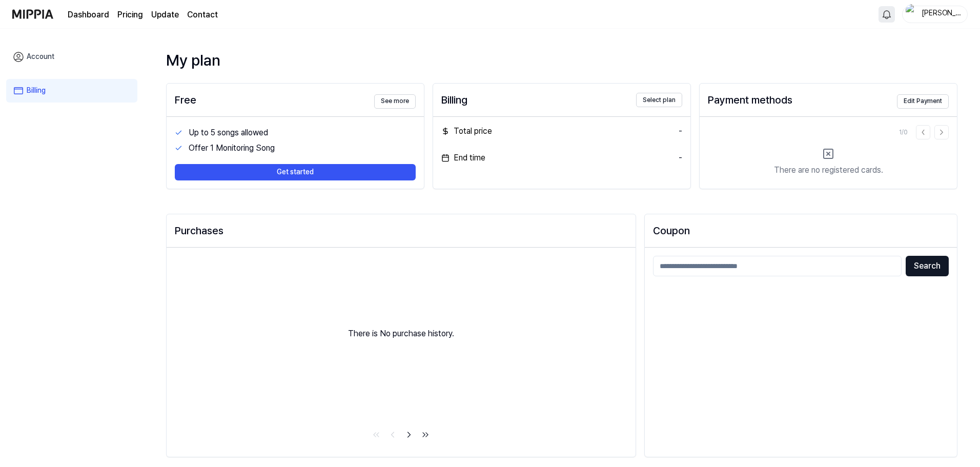  What do you see at coordinates (301, 148) in the screenshot?
I see `div: Offer 1 Monitoring Song` at bounding box center [301, 148].